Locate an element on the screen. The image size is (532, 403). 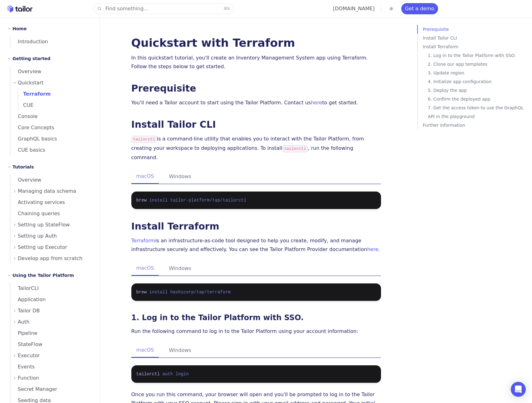
span: Setting up StateFlow is located at coordinates (44, 225).